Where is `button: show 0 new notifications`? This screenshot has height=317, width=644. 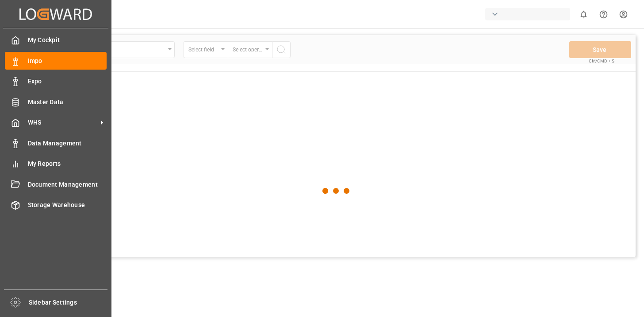
button: show 0 new notifications is located at coordinates (583, 14).